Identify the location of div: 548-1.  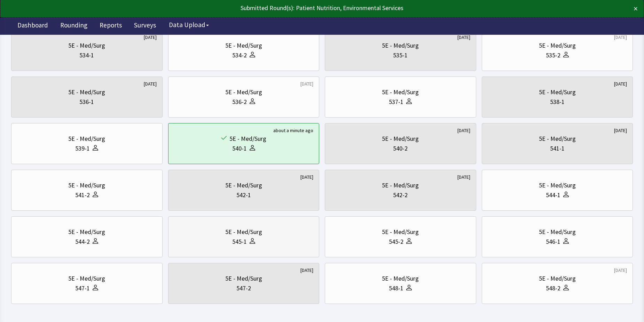
(396, 288).